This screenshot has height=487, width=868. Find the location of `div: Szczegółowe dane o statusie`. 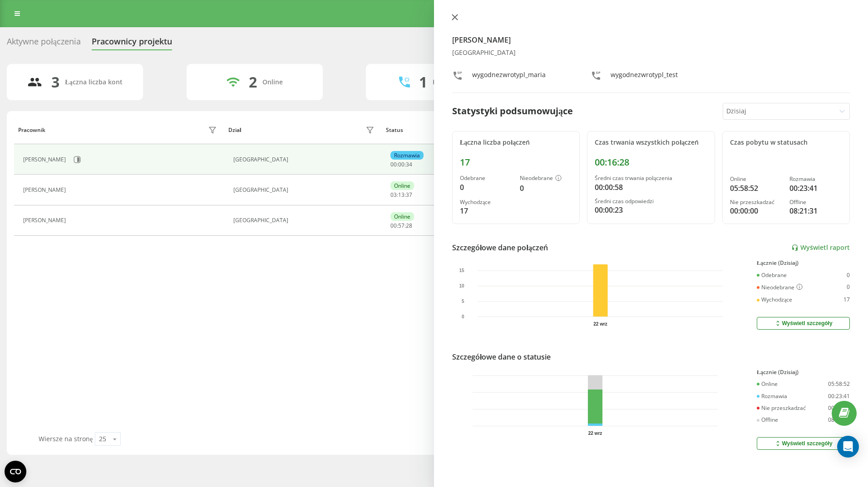

div: Szczegółowe dane o statusie is located at coordinates (502, 357).